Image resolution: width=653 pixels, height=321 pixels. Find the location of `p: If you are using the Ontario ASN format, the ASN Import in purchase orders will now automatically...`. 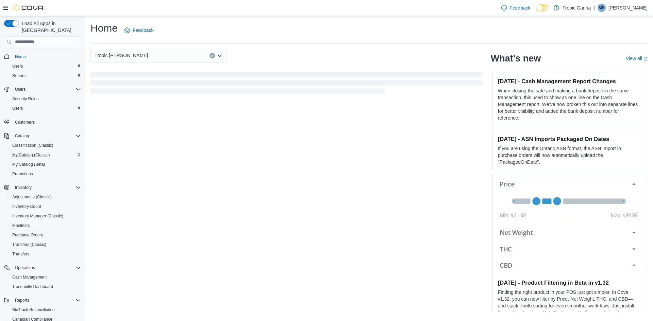

p: If you are using the Ontario ASN format, the ASN Import in purchase orders will now automatically... is located at coordinates (569, 155).